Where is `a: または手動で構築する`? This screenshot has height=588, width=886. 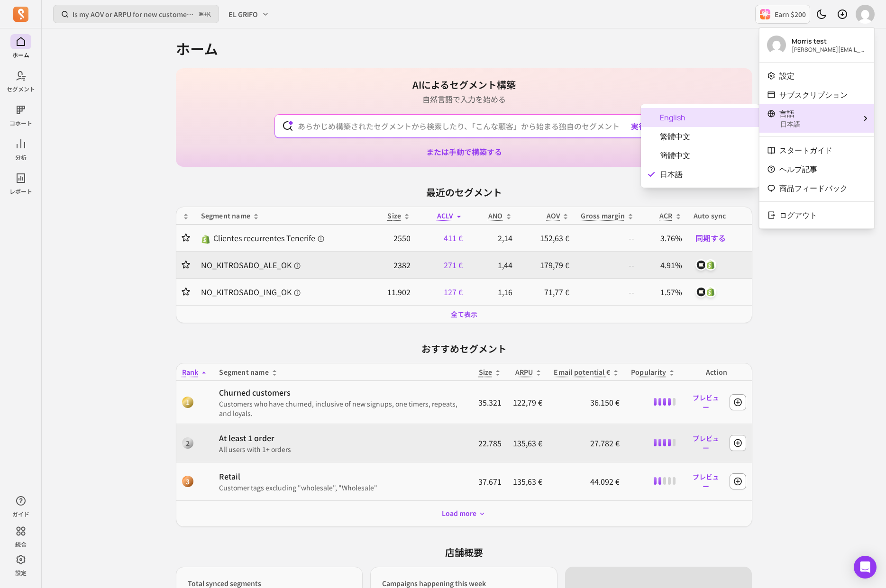 a: または手動で構築する is located at coordinates (464, 152).